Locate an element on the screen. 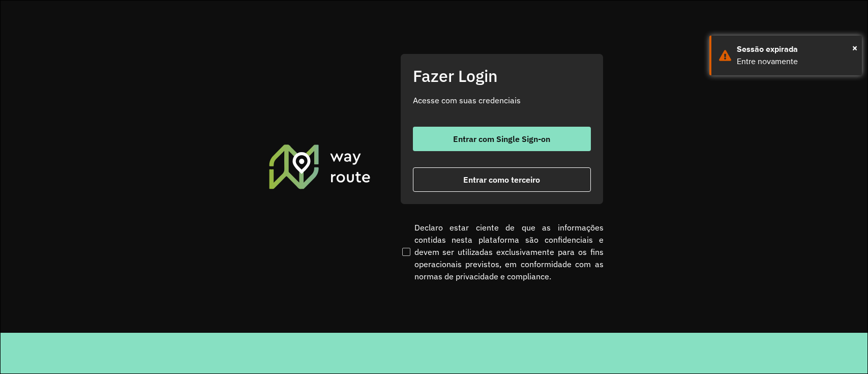 The height and width of the screenshot is (374, 868). button: Close is located at coordinates (855, 48).